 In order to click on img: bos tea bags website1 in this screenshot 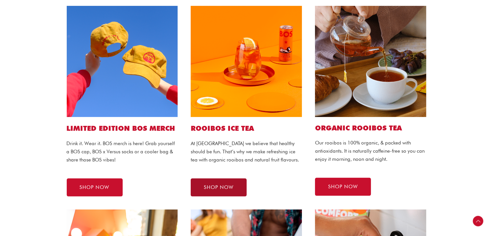, I will do `click(371, 62)`.